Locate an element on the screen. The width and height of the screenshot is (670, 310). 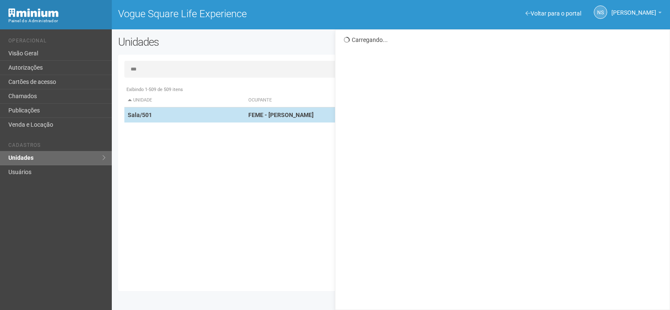
a: Voltar para o portal is located at coordinates (553, 13).